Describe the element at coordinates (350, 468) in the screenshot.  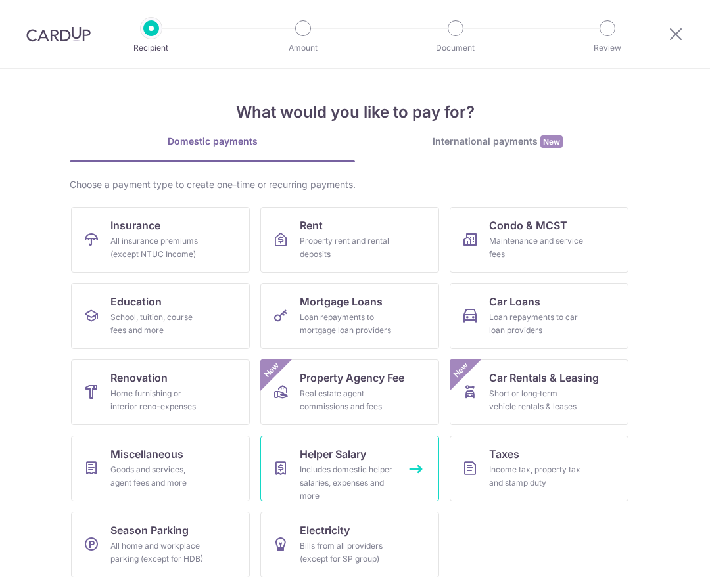
I see `a: Helper SalaryIncludes domestic helper salaries, expenses and more` at that location.